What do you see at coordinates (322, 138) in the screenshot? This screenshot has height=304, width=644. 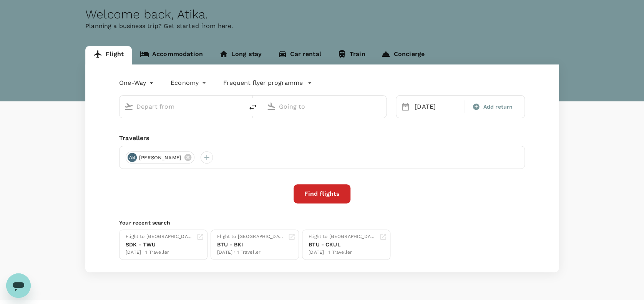 I see `div: Travellers` at bounding box center [322, 138].